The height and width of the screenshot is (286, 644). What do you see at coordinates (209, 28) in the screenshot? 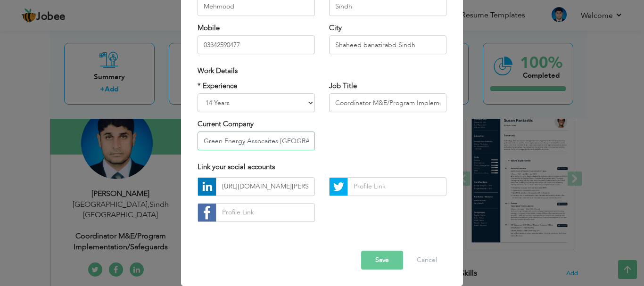
I see `label: Mobile` at bounding box center [209, 28].